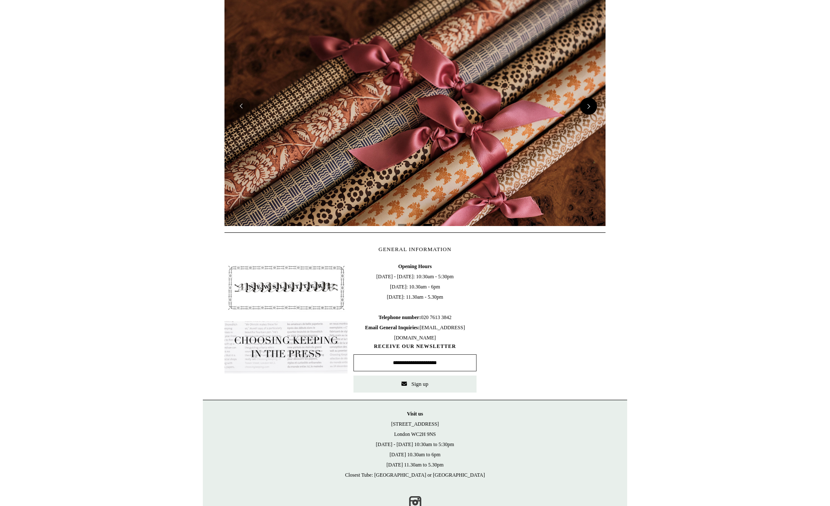 The width and height of the screenshot is (830, 506). What do you see at coordinates (286, 347) in the screenshot?
I see `img: pf-635a2b01-aa89-4342-bbcd-4371b60f588c--In-the-press-Button_1200x.jpg` at bounding box center [286, 347].